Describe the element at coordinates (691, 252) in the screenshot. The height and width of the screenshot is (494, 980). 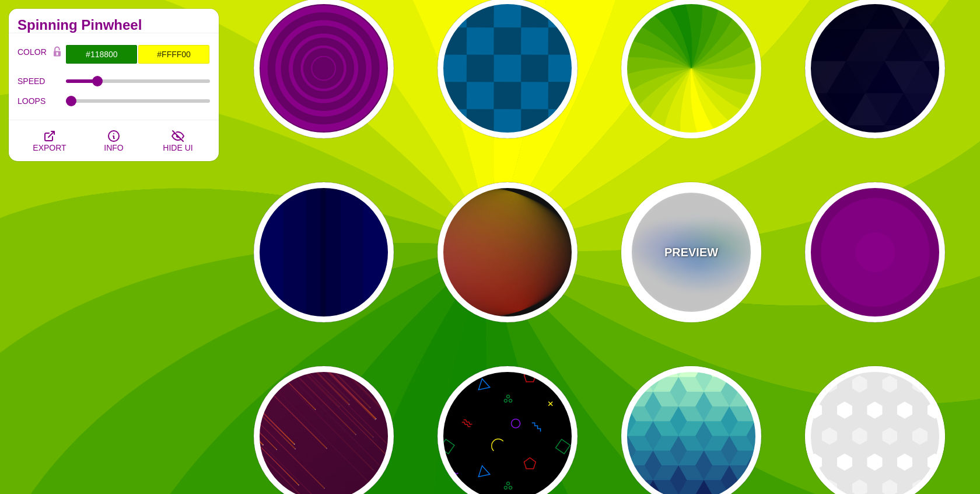
I see `p: PREVIEW` at that location.